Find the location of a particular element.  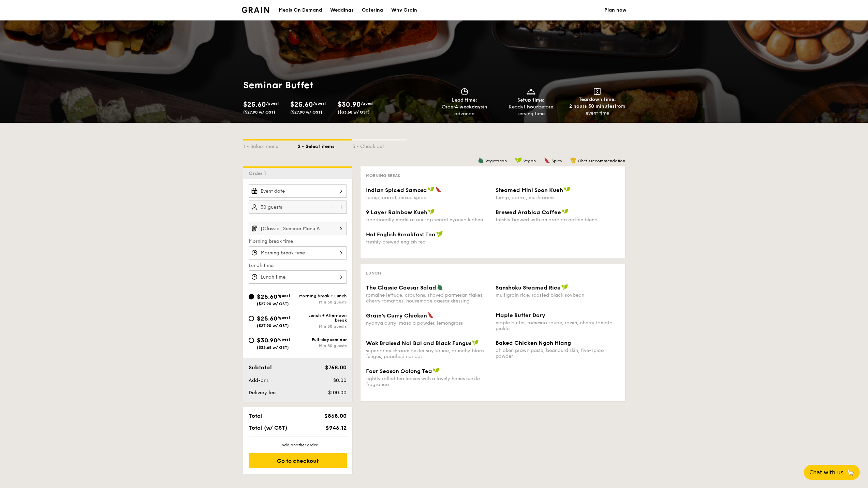

span: Subtotal is located at coordinates (261, 367).